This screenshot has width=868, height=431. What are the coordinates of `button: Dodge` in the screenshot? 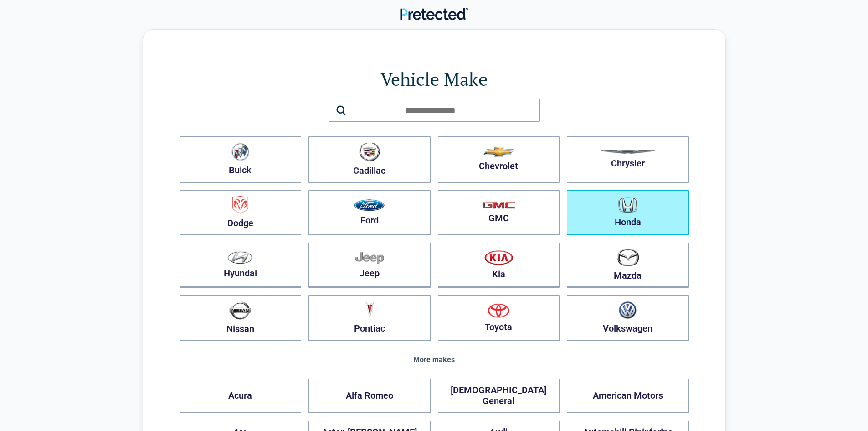 It's located at (240, 212).